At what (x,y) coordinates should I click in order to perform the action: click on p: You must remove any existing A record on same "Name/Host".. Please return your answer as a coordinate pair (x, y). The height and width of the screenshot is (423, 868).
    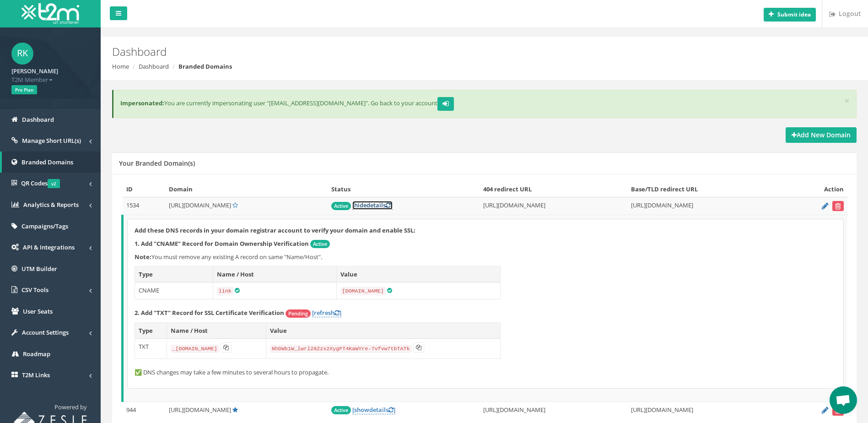
    Looking at the image, I should click on (486, 256).